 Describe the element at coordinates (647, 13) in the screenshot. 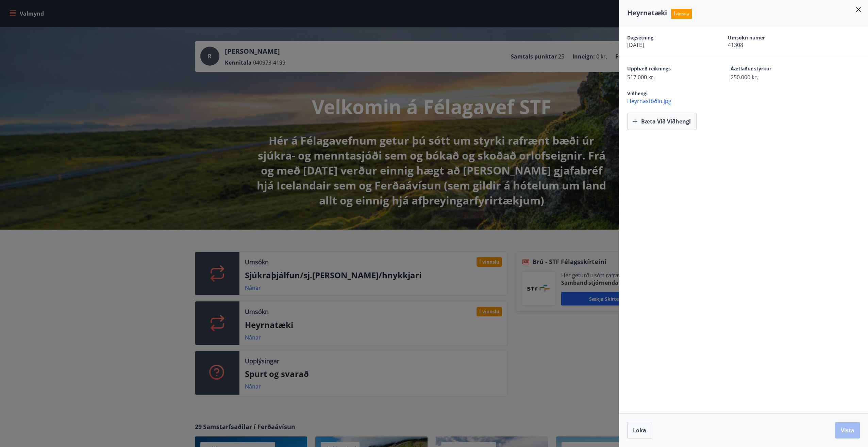

I see `span: Heyrnatæki` at that location.